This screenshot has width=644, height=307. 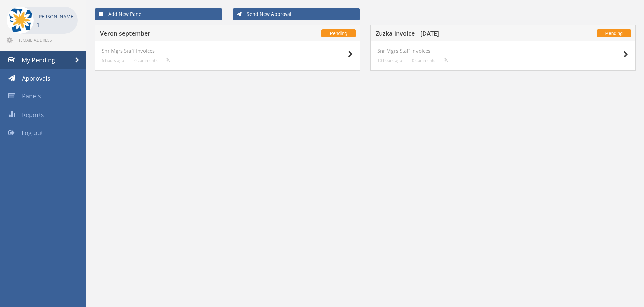 I want to click on a: Send New Approval, so click(x=296, y=14).